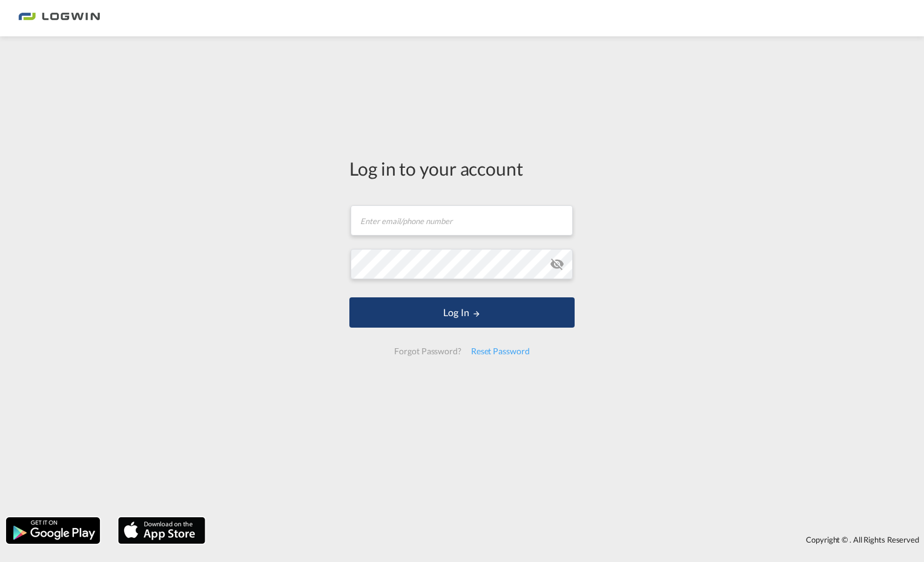 This screenshot has height=562, width=924. I want to click on img: apple.png, so click(161, 530).